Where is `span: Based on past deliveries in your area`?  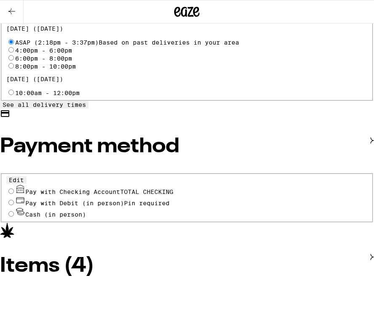
span: Based on past deliveries in your area is located at coordinates (168, 43).